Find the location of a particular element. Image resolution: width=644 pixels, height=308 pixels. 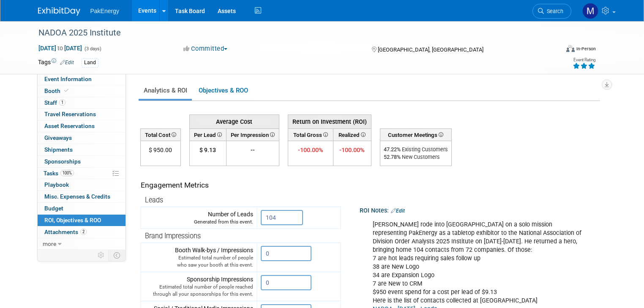

img: Format-Inperson.png is located at coordinates (570, 48).